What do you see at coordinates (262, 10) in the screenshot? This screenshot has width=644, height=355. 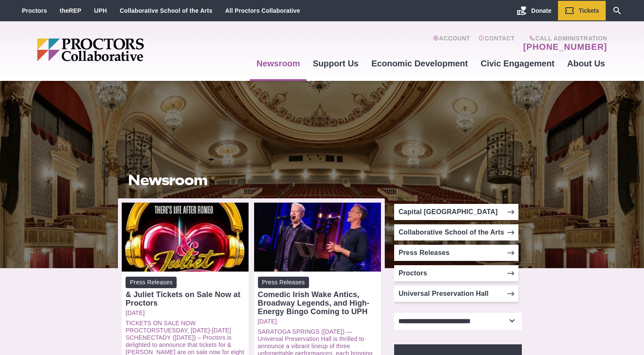 I see `a: All Proctors Collaborative` at bounding box center [262, 10].